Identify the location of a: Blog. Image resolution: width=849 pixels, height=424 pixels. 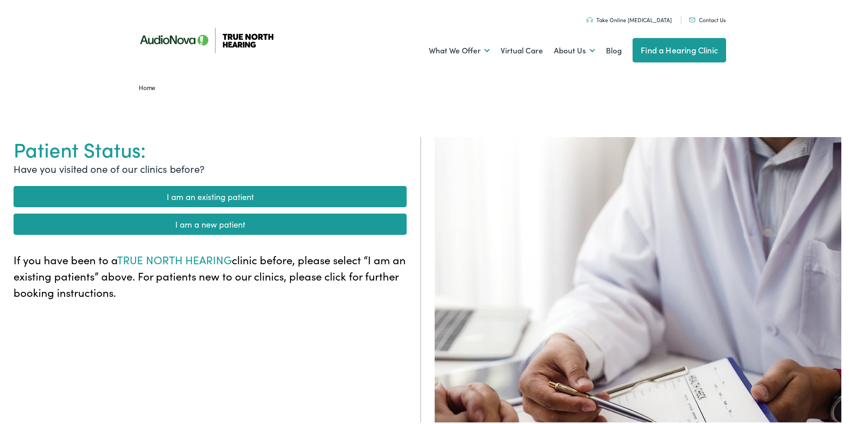
(614, 49).